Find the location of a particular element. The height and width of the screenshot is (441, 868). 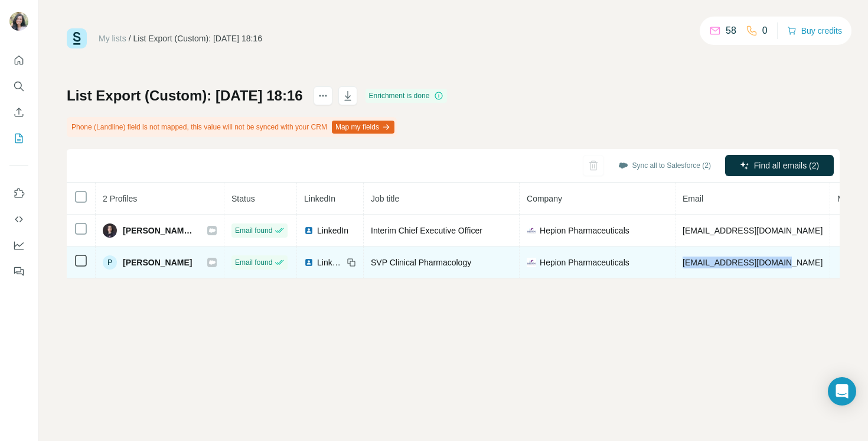

button: Buy credits is located at coordinates (814, 31).